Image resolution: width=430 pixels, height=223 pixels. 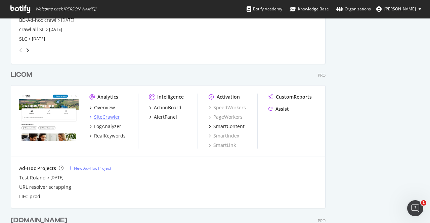 What do you see at coordinates (107, 117) in the screenshot?
I see `div: SiteCrawler` at bounding box center [107, 117].